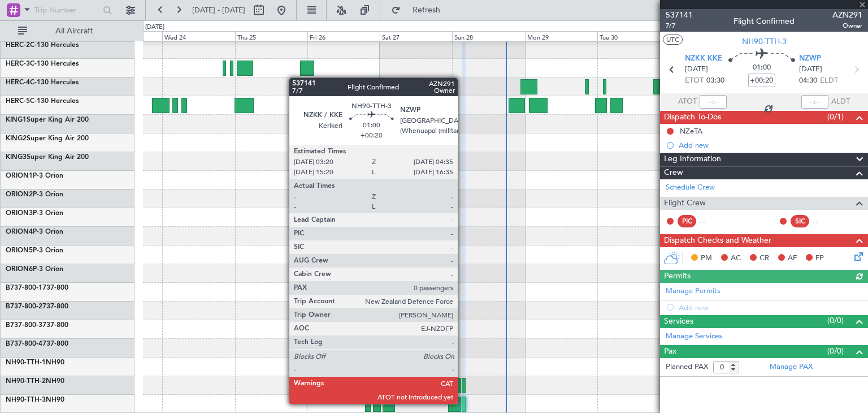 This screenshot has height=413, width=868. I want to click on a: NH90-TTH-2NH90, so click(35, 381).